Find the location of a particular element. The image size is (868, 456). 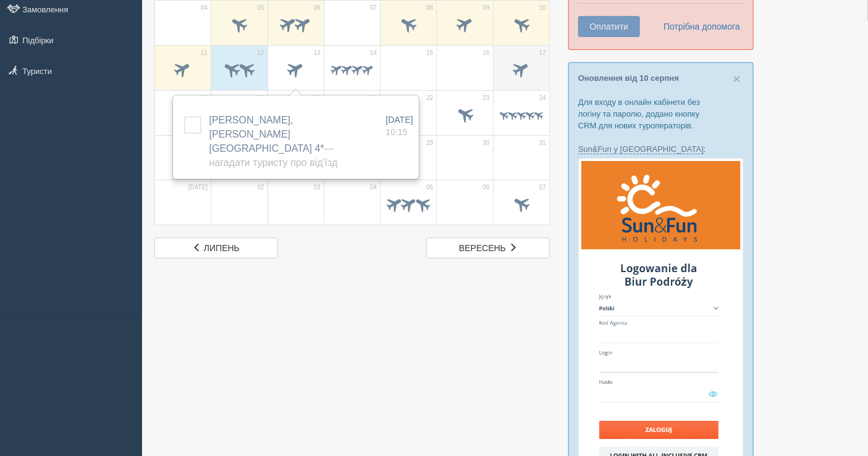

span: липень is located at coordinates (222, 248).